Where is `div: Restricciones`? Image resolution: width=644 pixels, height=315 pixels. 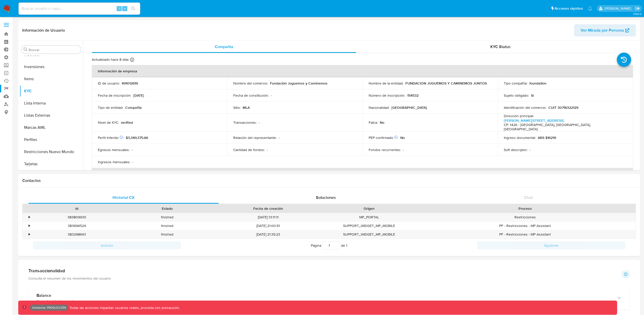
div: Restricciones is located at coordinates (525, 217).